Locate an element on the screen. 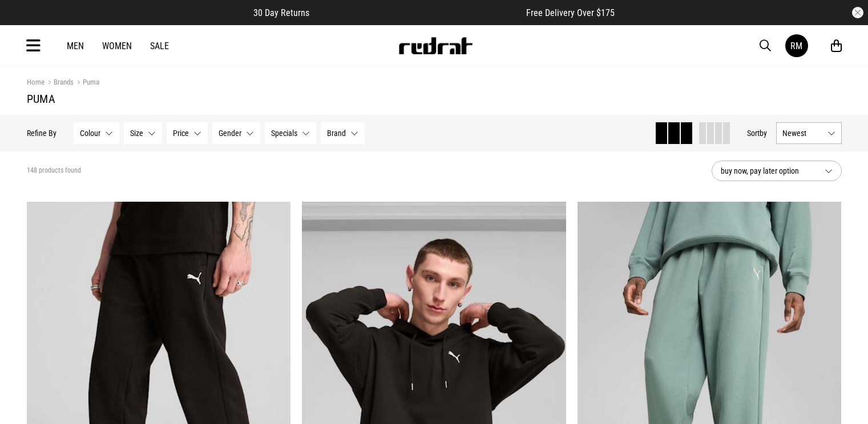 The width and height of the screenshot is (868, 424). span: Free Delivery Over $175 is located at coordinates (570, 12).